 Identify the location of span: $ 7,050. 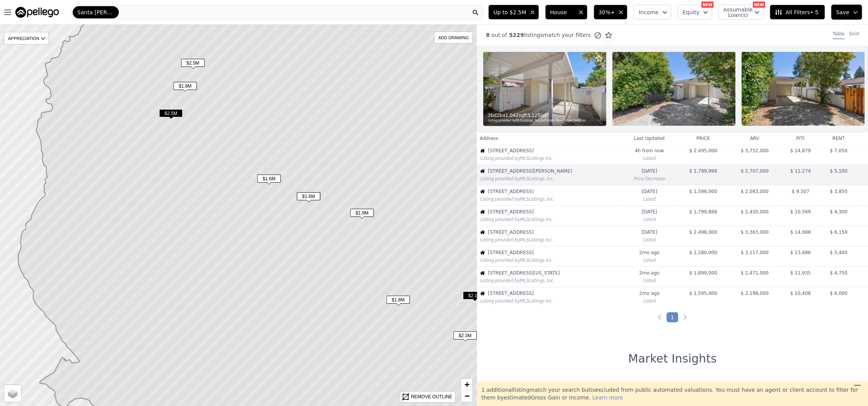
(838, 151).